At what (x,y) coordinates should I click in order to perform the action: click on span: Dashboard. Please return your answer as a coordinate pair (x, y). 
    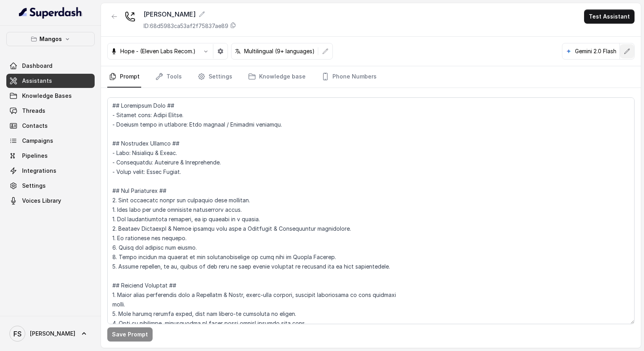
    Looking at the image, I should click on (37, 66).